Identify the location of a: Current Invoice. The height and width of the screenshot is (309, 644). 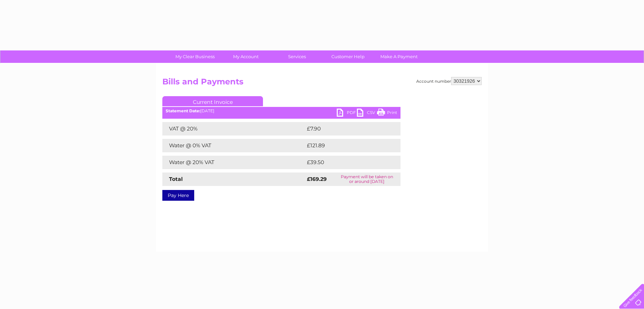
(213, 101).